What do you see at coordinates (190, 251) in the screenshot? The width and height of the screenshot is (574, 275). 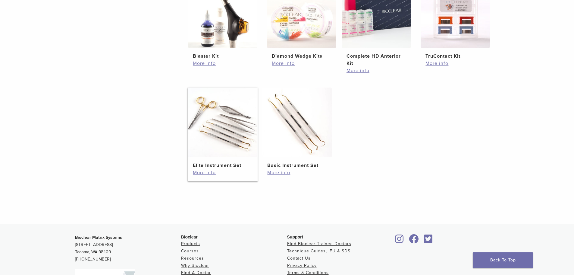 I see `a: Courses` at bounding box center [190, 251].